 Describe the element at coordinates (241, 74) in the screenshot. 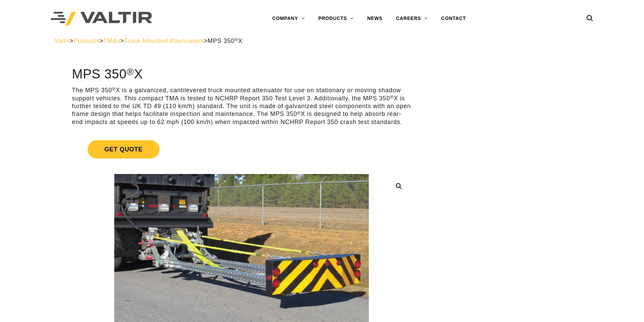

I see `h1: MPS 350 X` at that location.